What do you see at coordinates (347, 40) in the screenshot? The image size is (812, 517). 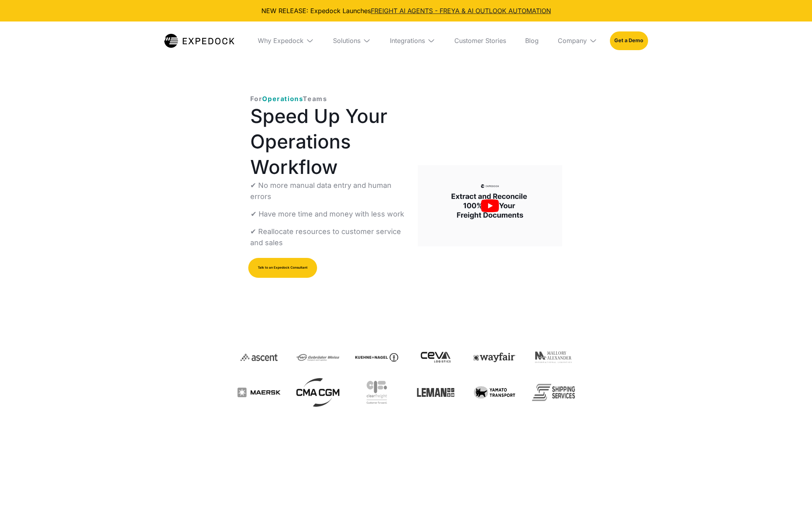 I see `div: Solutions` at bounding box center [347, 40].